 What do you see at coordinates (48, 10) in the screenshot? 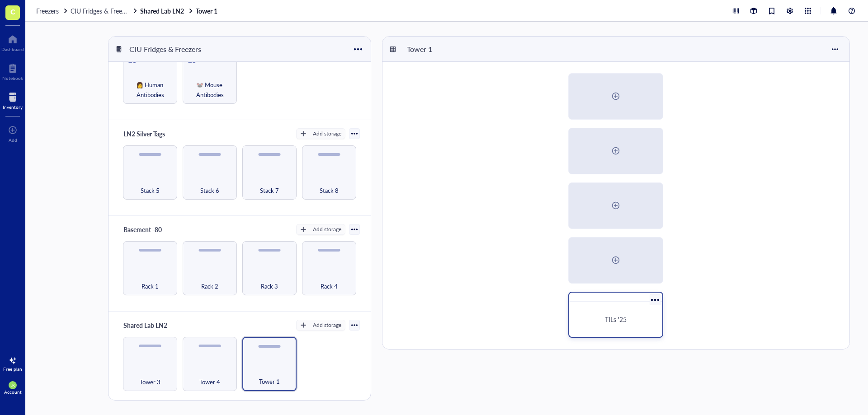
I see `span: Freezers` at bounding box center [48, 10].